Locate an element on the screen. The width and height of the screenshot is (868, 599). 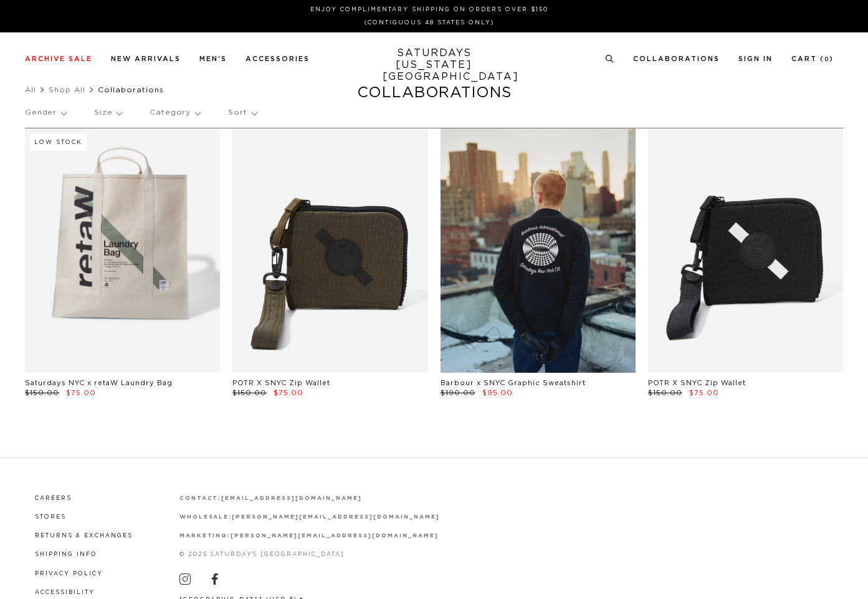
small: 0 is located at coordinates (827, 59).